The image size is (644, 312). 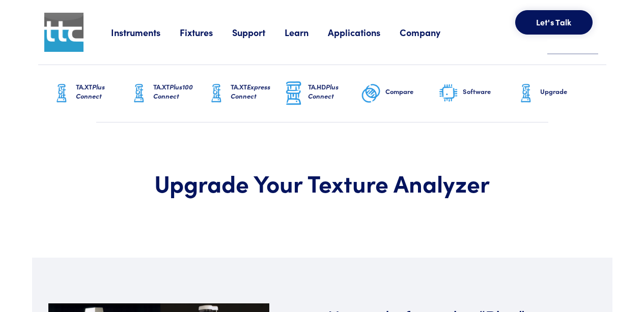 I want to click on a: Compare, so click(x=399, y=93).